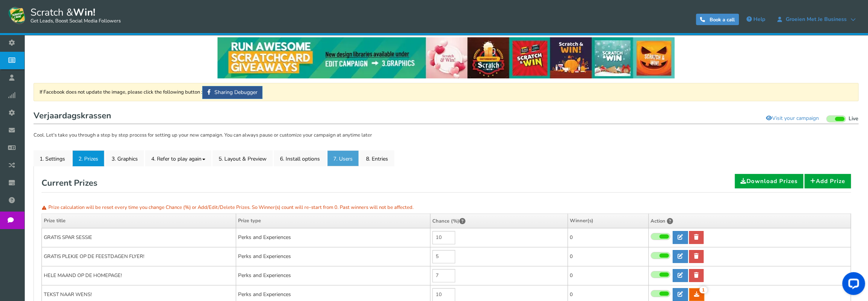  I want to click on p: Prize calculation will be reset every time you change Chance (%) or Add/Edit/Delete Prizes. So Wi..., so click(446, 208).